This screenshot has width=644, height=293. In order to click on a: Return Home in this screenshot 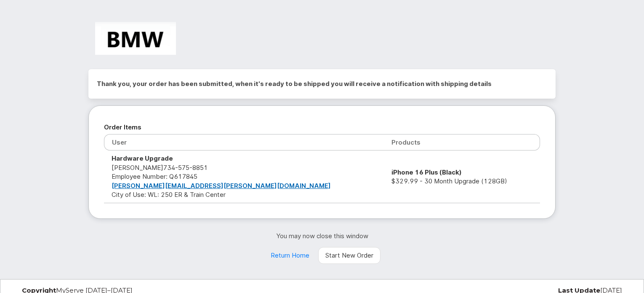, I will do `click(290, 255)`.